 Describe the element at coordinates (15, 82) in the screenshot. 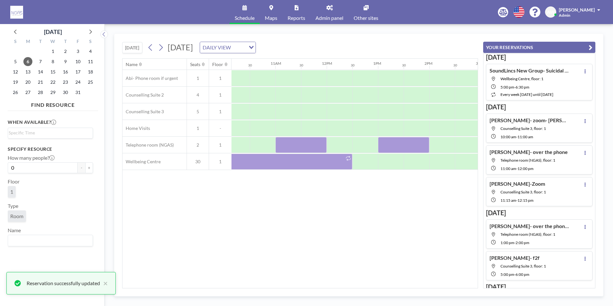

I see `span: Sunday, October 19, 2025` at that location.